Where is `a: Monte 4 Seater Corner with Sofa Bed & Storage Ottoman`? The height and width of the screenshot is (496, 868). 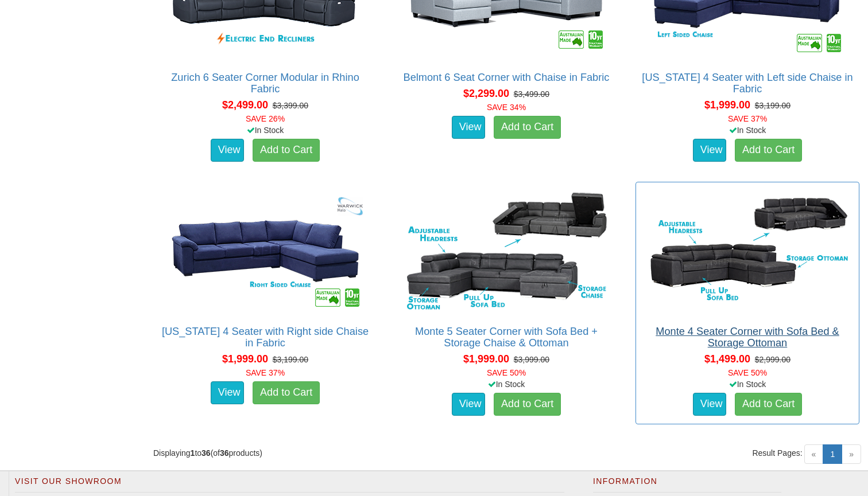
a: Monte 4 Seater Corner with Sofa Bed & Storage Ottoman is located at coordinates (746, 337).